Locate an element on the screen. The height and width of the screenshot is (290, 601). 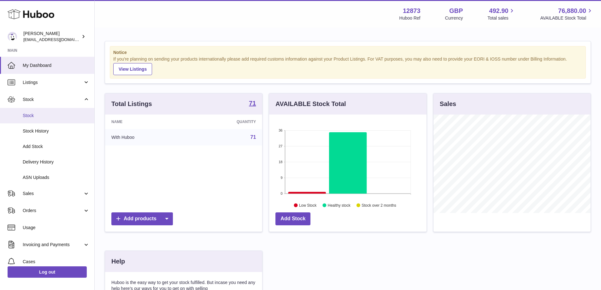
a: View Listings is located at coordinates (133, 69).